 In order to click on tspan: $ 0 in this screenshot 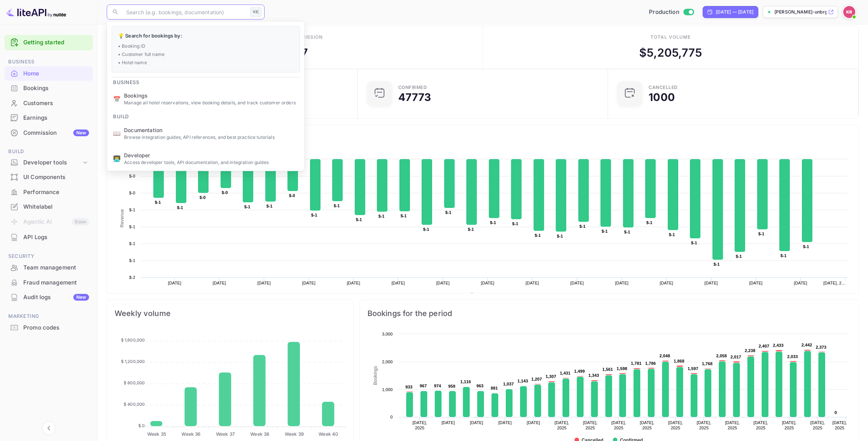, I will do `click(141, 425)`.